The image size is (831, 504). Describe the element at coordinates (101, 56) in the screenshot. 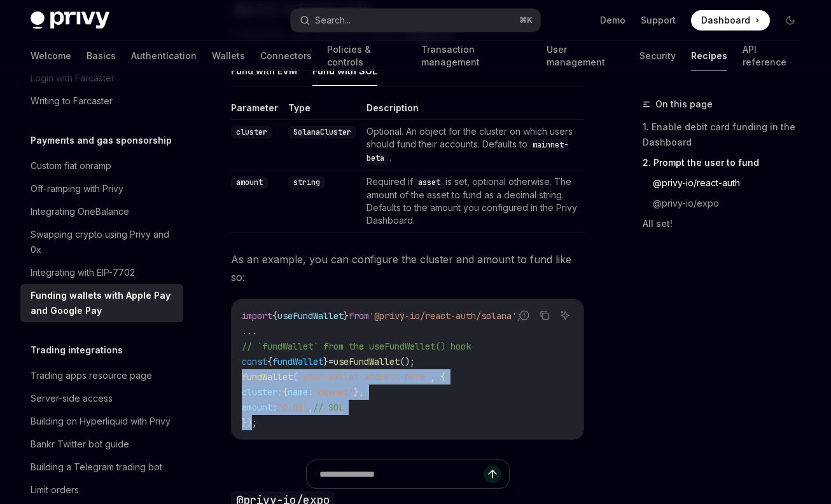

I see `a: Basics` at that location.